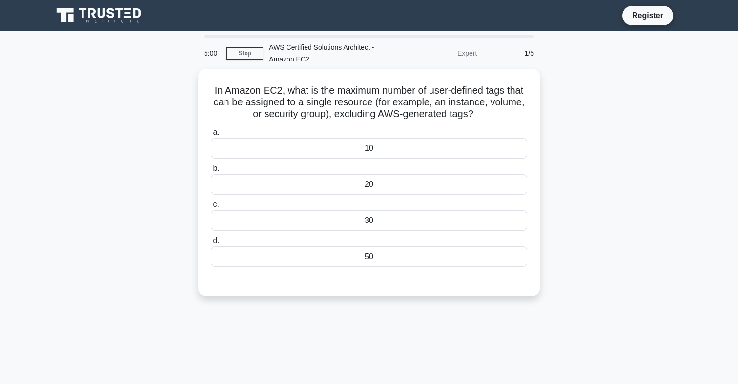 The image size is (738, 384). I want to click on div: 50, so click(369, 257).